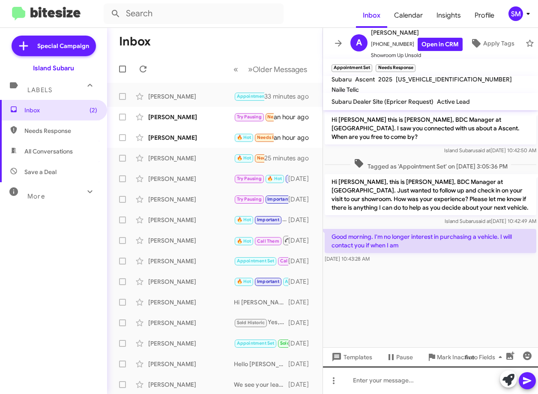 The image size is (538, 394). What do you see at coordinates (385, 79) in the screenshot?
I see `span: 2025` at bounding box center [385, 79].